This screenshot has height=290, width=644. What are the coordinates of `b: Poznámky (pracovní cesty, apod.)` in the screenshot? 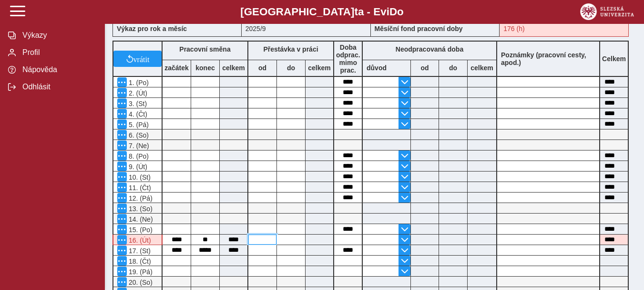 It's located at (548, 58).